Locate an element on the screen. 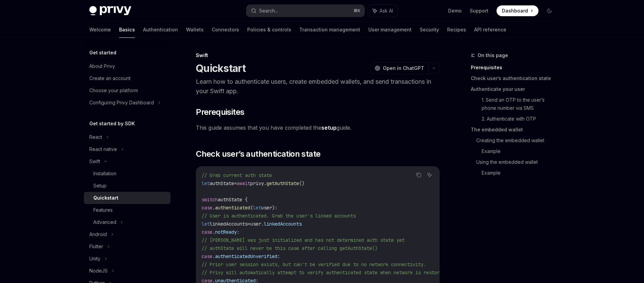 Image resolution: width=644 pixels, height=283 pixels. a: Dashboard is located at coordinates (518, 11).